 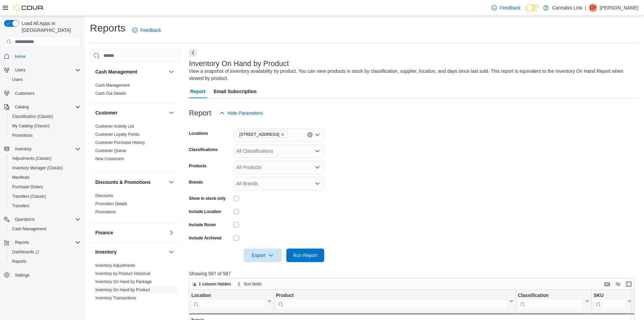 I want to click on div: Cash Management, so click(x=135, y=92).